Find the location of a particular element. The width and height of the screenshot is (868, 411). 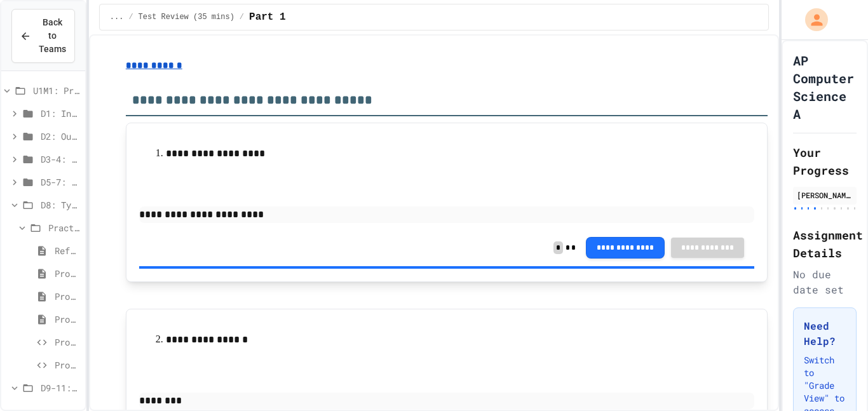

span: D8: Type Casting is located at coordinates (60, 205).